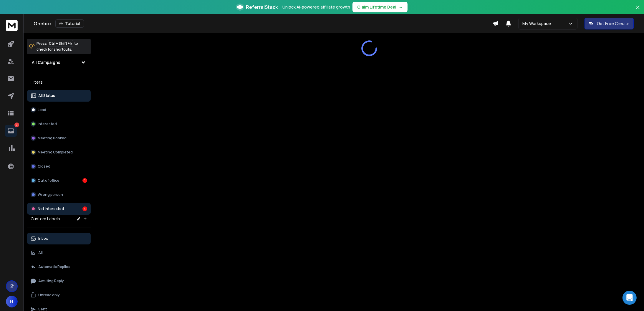 The width and height of the screenshot is (644, 311). Describe the element at coordinates (45, 219) in the screenshot. I see `h3: Custom Labels` at that location.